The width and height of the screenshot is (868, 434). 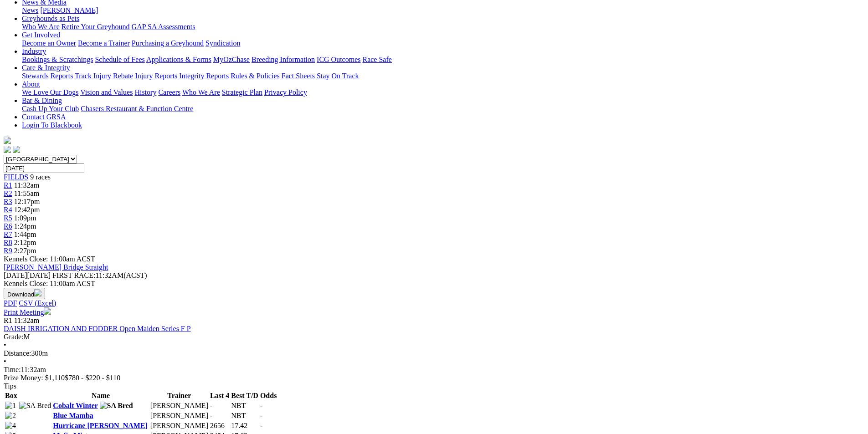 I want to click on td: 2656, so click(x=220, y=426).